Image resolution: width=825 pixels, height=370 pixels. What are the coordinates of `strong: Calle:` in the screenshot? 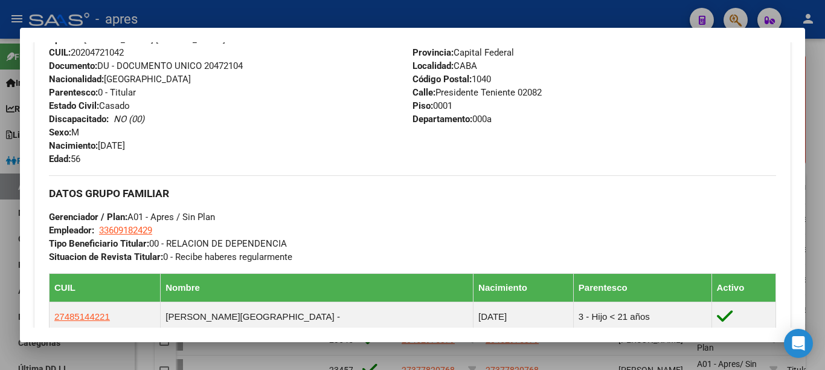 It's located at (424, 92).